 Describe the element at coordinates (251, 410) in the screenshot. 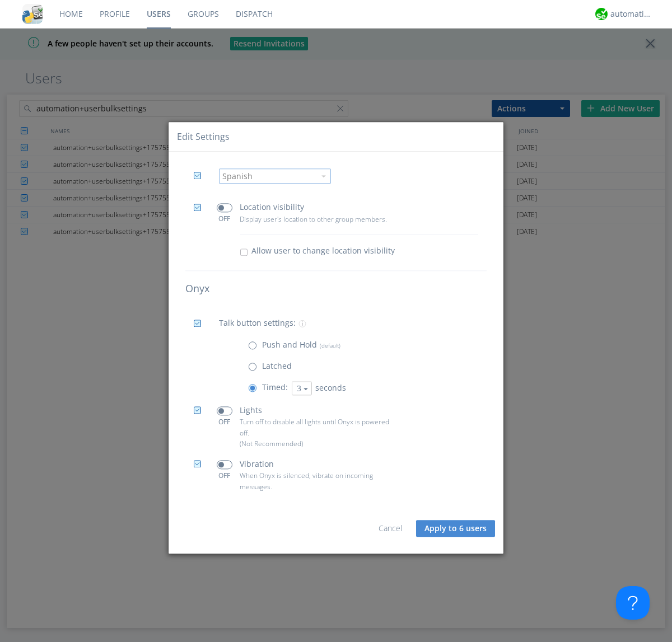

I see `p: Lights` at that location.